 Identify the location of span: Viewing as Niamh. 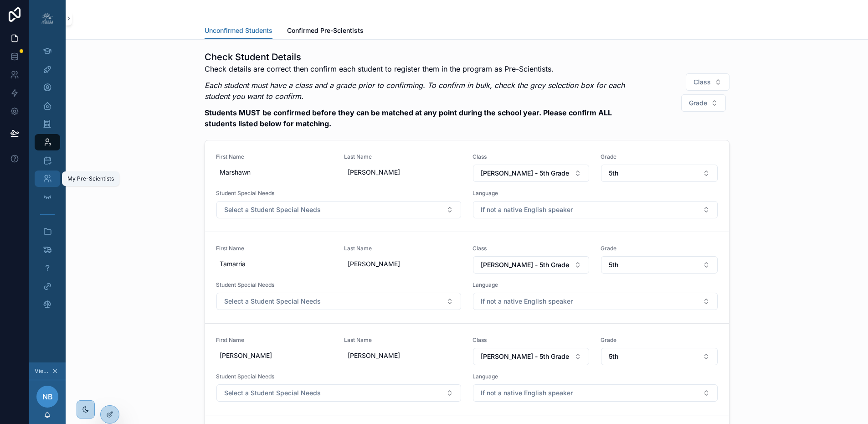
(43, 371).